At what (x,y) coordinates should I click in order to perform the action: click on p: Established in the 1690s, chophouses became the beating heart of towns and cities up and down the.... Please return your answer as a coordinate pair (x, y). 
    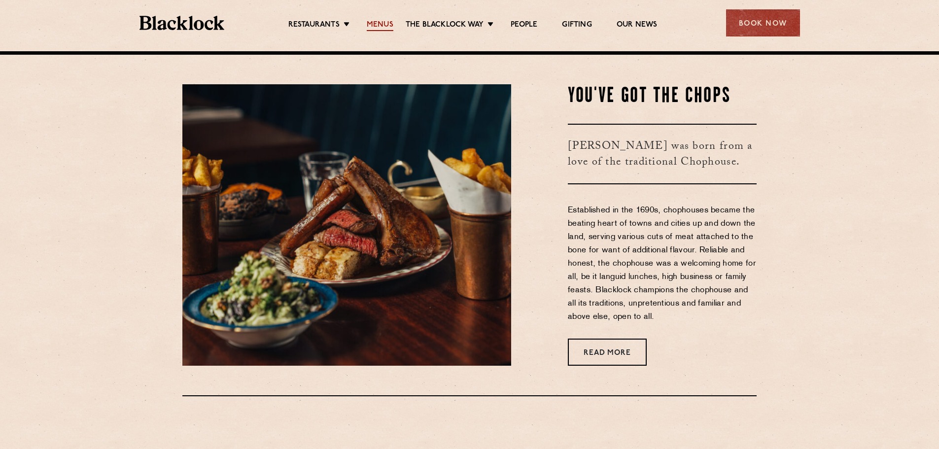
    Looking at the image, I should click on (662, 264).